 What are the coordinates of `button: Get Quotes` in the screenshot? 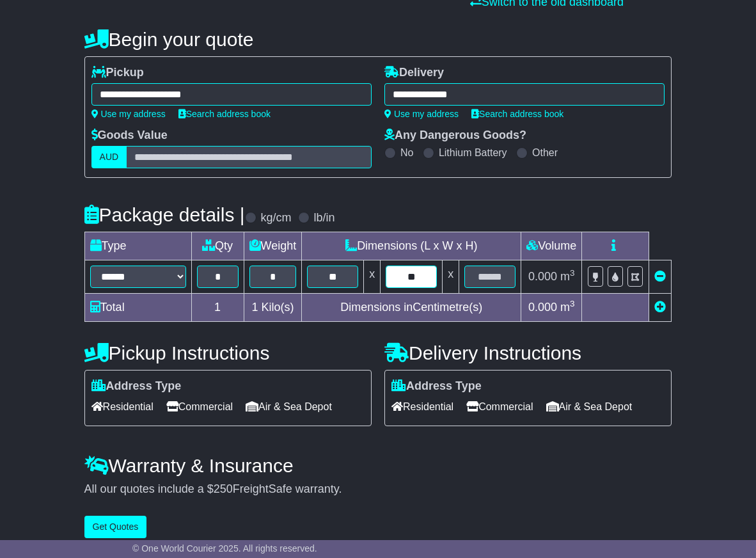 It's located at (116, 527).